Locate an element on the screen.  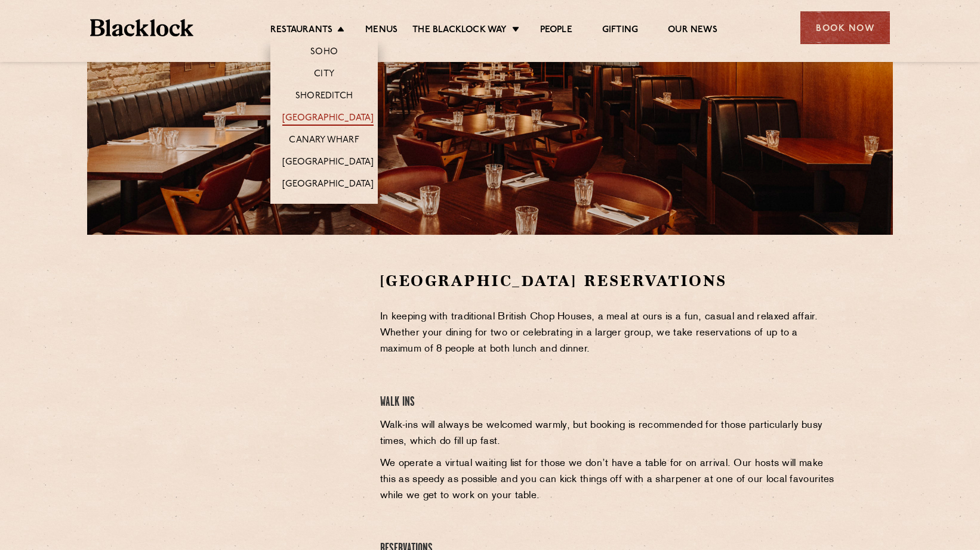
a: Soho is located at coordinates (324, 53).